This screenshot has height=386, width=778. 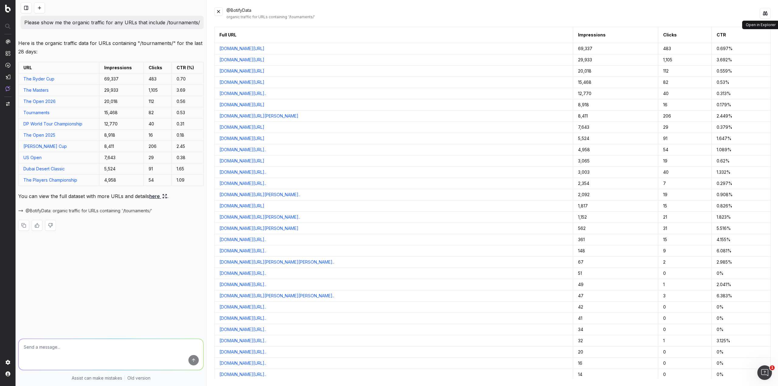 What do you see at coordinates (741, 60) in the screenshot?
I see `td: 3.692%` at bounding box center [741, 60].